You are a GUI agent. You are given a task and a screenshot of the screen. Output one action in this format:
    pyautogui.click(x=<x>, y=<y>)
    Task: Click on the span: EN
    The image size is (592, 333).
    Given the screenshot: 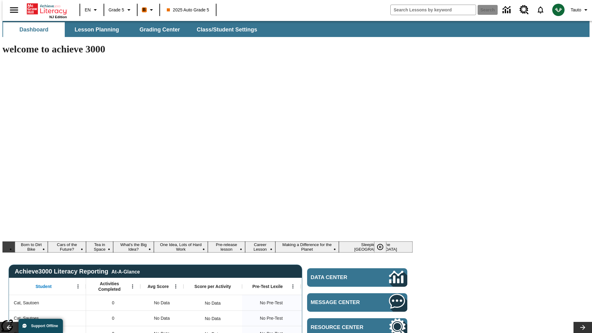 What is the action you would take?
    pyautogui.click(x=88, y=10)
    